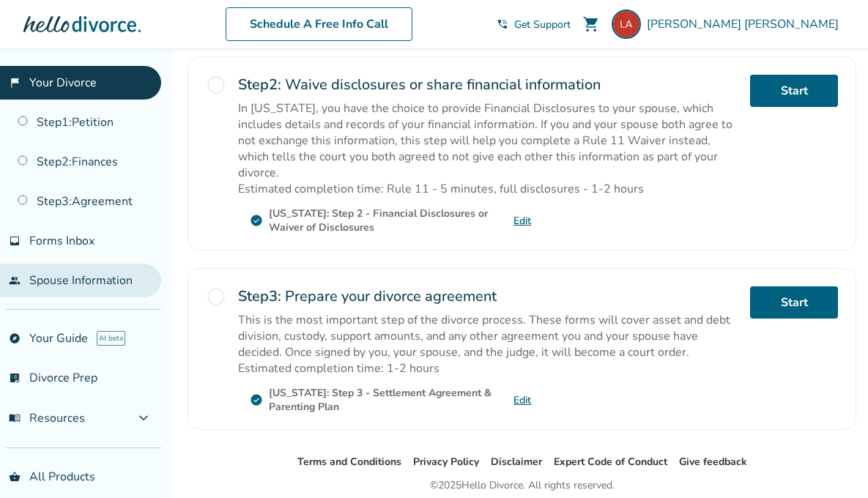 The width and height of the screenshot is (868, 498). I want to click on p: Estimated completion time: 1-2 hours, so click(488, 368).